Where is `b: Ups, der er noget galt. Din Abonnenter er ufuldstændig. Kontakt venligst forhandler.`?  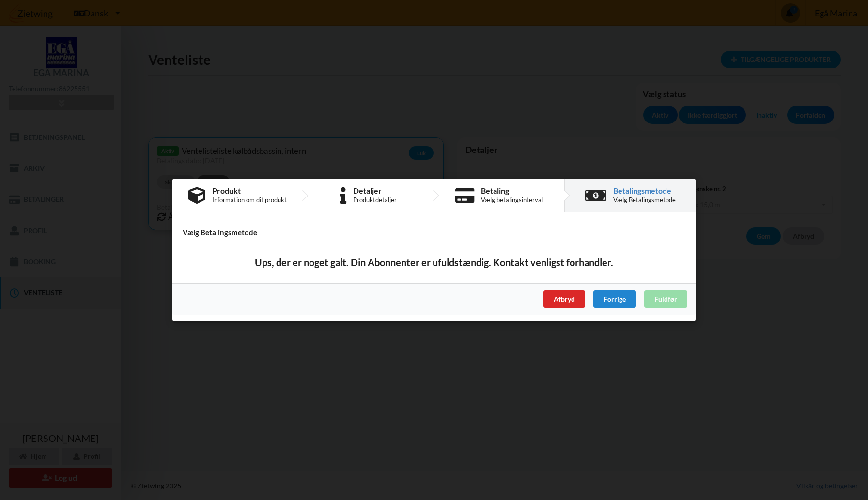
b: Ups, der er noget galt. Din Abonnenter er ufuldstændig. Kontakt venligst forhandler. is located at coordinates (434, 263).